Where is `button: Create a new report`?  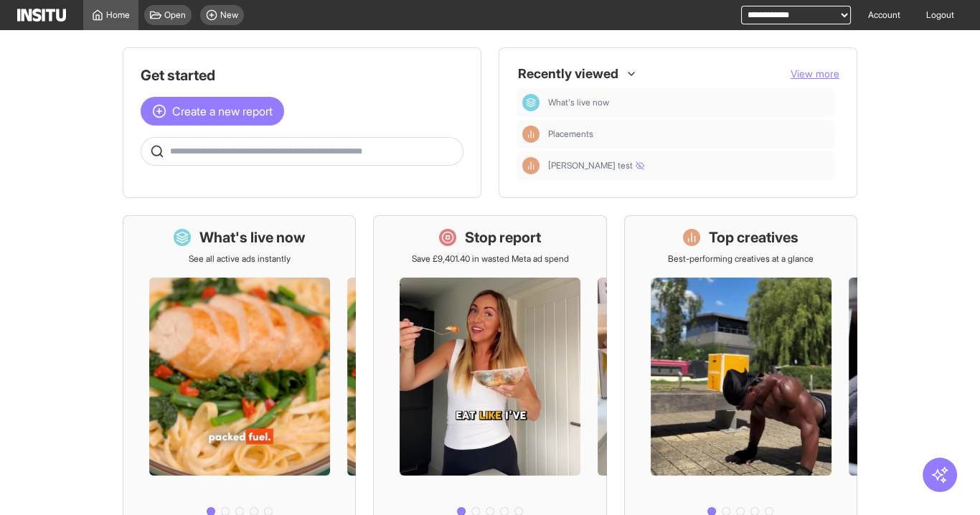 button: Create a new report is located at coordinates (212, 111).